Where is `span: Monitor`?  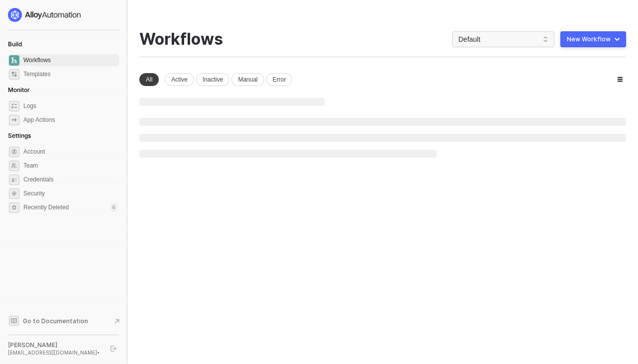
span: Monitor is located at coordinates (19, 90).